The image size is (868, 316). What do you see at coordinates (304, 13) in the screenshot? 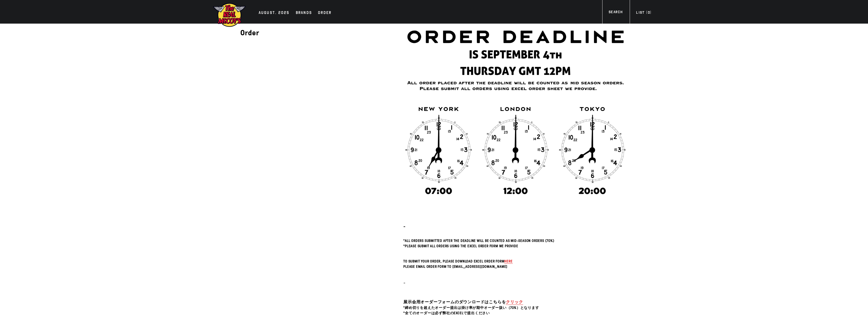
I see `div: Brands` at bounding box center [304, 13].